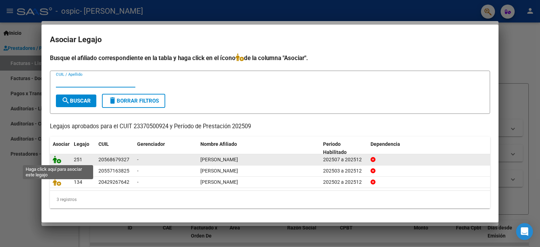 Image resolution: width=540 pixels, height=247 pixels. Describe the element at coordinates (386, 144) in the screenshot. I see `span: Dependencia` at that location.